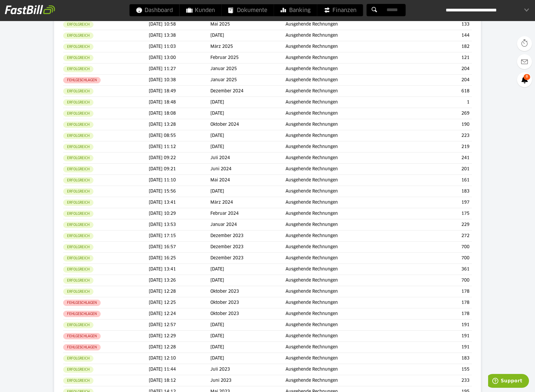  What do you see at coordinates (438, 102) in the screenshot?
I see `td: 1` at bounding box center [438, 102].